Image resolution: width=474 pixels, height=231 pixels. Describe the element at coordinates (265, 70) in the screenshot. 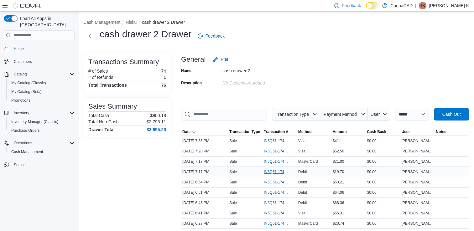

I see `div: cash drawer 2` at that location.